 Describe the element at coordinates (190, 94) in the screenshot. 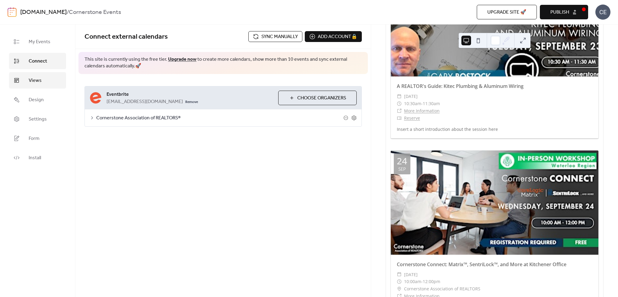

I see `span: Eventbrite` at that location.